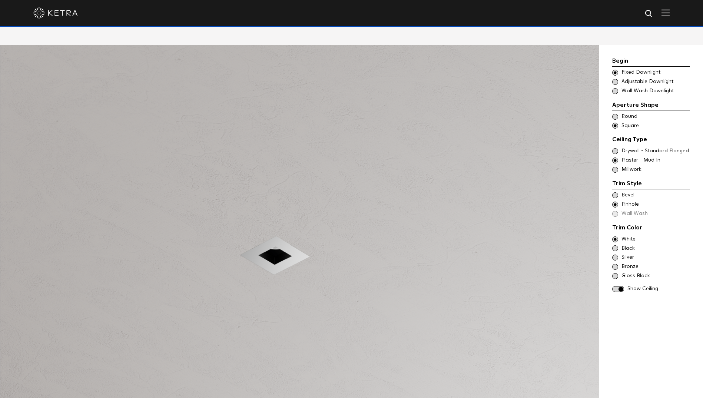  What do you see at coordinates (655, 257) in the screenshot?
I see `span: Silver` at bounding box center [655, 257].